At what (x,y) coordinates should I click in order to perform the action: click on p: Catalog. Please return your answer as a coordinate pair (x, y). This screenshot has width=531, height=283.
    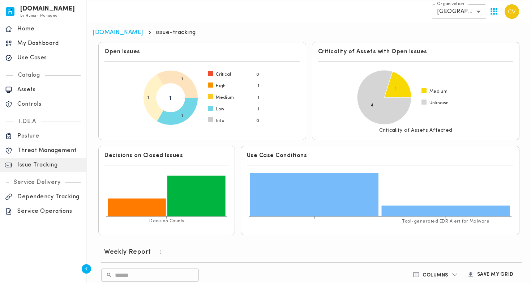
    Looking at the image, I should click on (29, 75).